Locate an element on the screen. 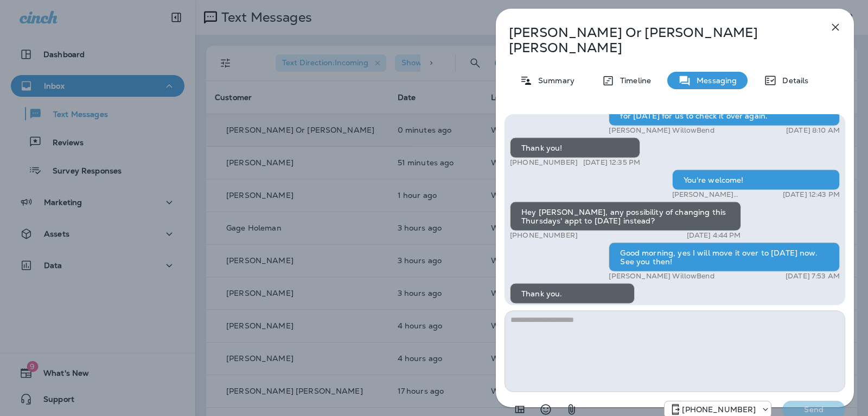 Image resolution: width=868 pixels, height=416 pixels. div: Thank you. is located at coordinates (572, 293).